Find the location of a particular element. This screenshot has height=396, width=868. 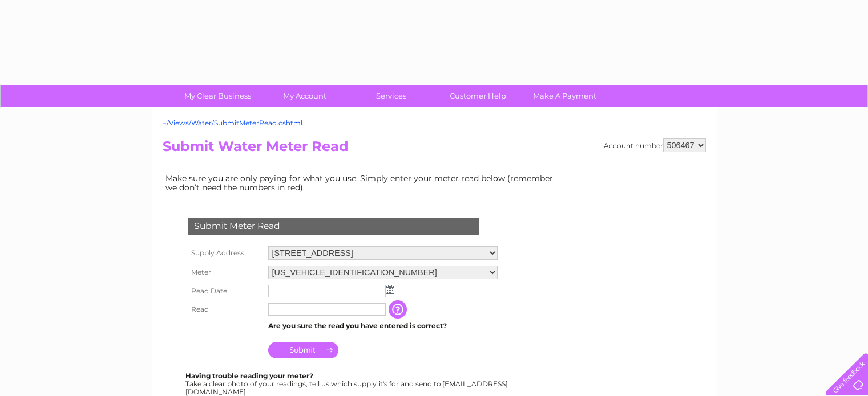

a: ~/Views/Water/SubmitMeterRead.cshtml is located at coordinates (232, 123).